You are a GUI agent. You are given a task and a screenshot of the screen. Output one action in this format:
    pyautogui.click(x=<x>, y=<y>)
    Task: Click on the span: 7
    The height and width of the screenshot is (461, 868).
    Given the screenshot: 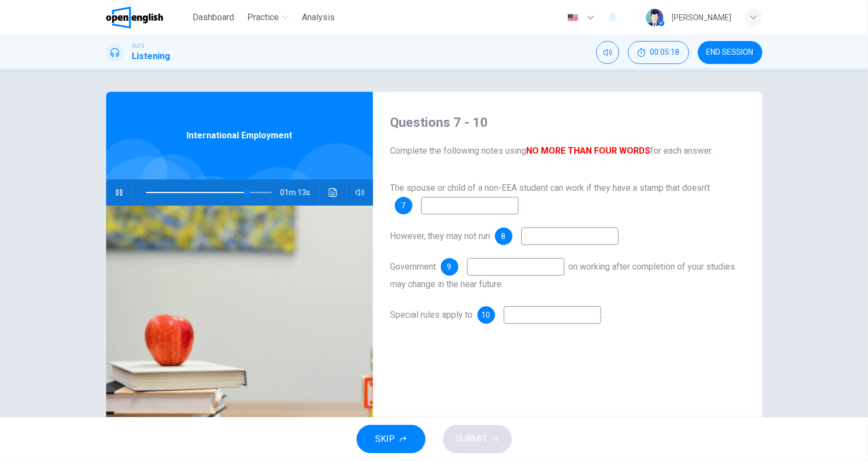 What is the action you would take?
    pyautogui.click(x=404, y=206)
    